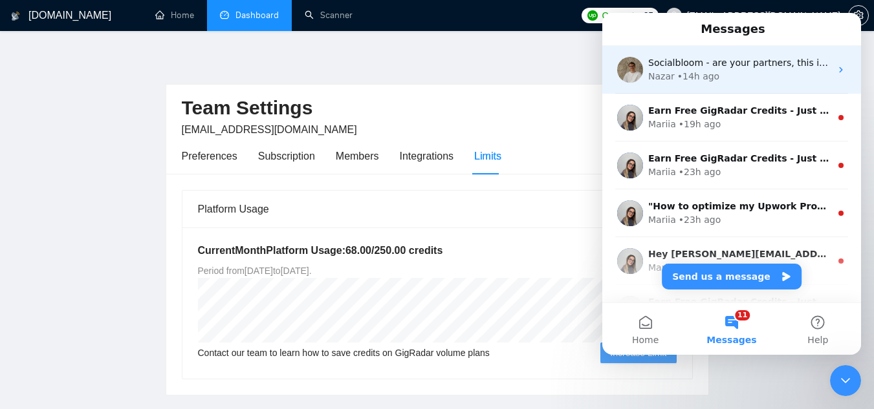 The width and height of the screenshot is (874, 409). Describe the element at coordinates (215, 327) in the screenshot. I see `span: Help` at that location.